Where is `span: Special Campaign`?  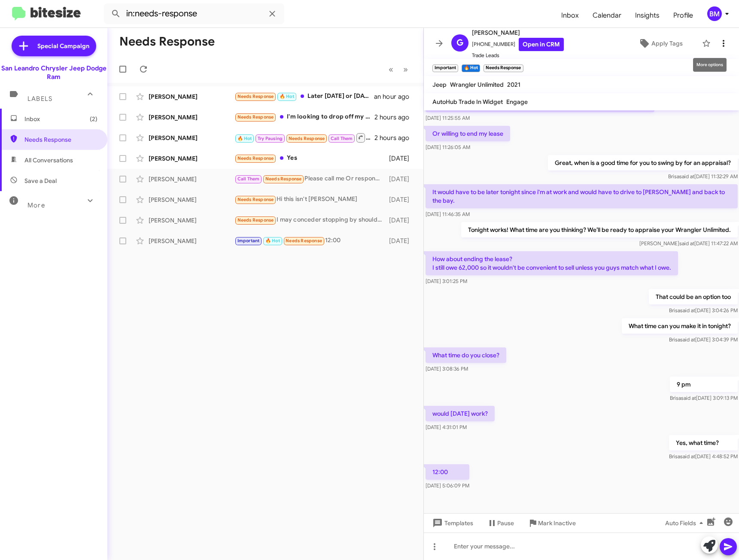
span: Special Campaign is located at coordinates (63, 46).